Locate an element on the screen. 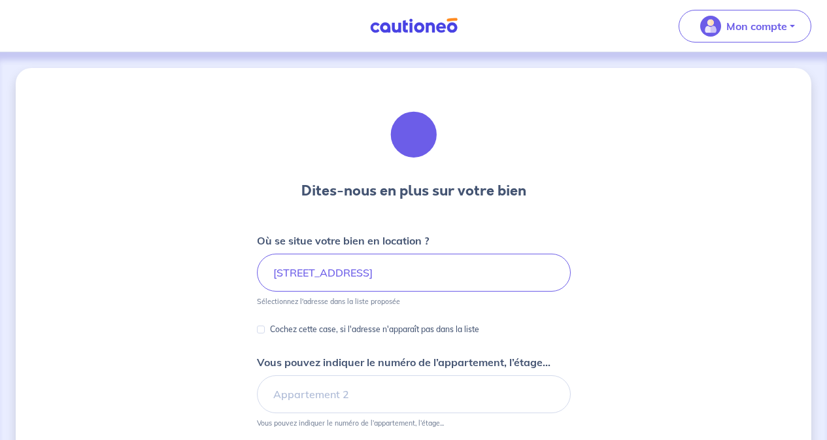  p: Cochez cette case, si l'adresse n'apparaît pas dans la liste is located at coordinates (374, 329).